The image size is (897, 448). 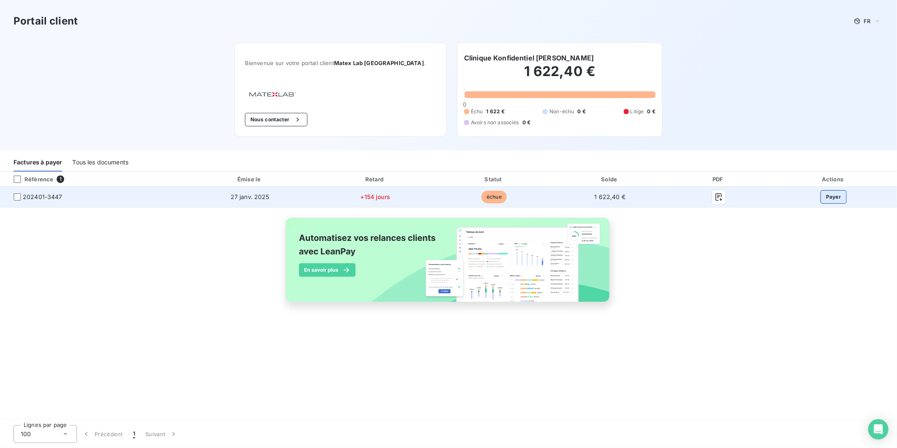 I want to click on div: PDF, so click(x=719, y=179).